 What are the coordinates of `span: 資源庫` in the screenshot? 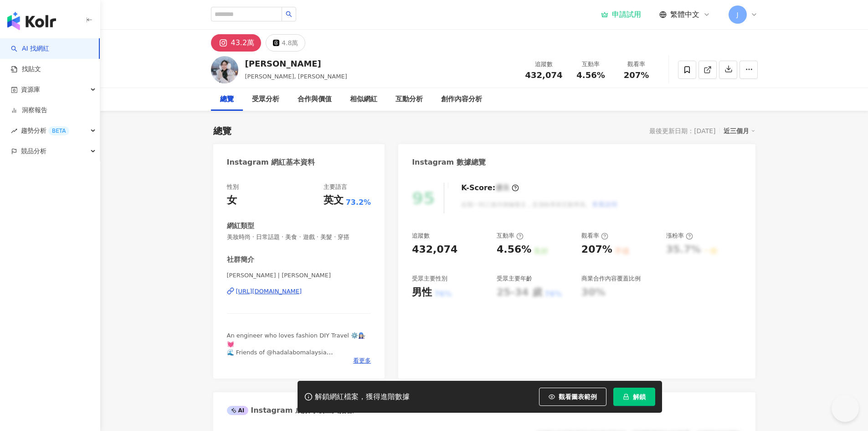 It's located at (31, 89).